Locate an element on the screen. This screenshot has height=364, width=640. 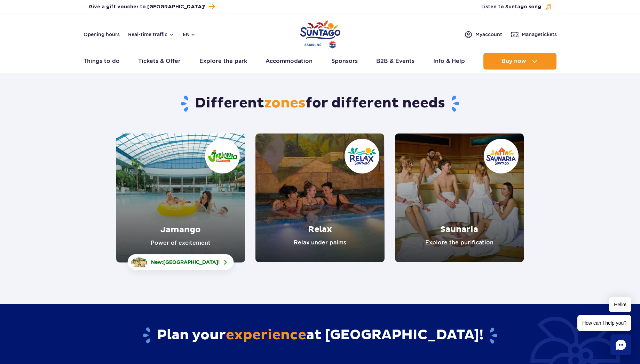
a: Jamango is located at coordinates (181, 198).